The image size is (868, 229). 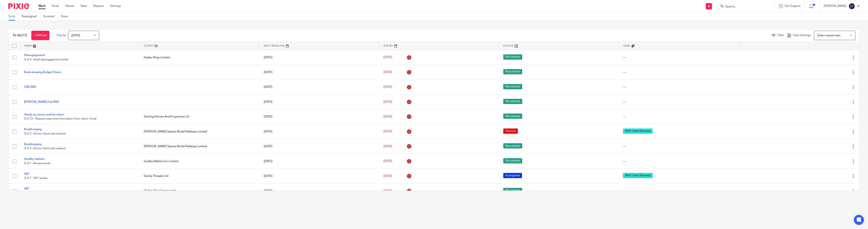 I want to click on a: Yearly accounts and tax return, so click(x=45, y=114).